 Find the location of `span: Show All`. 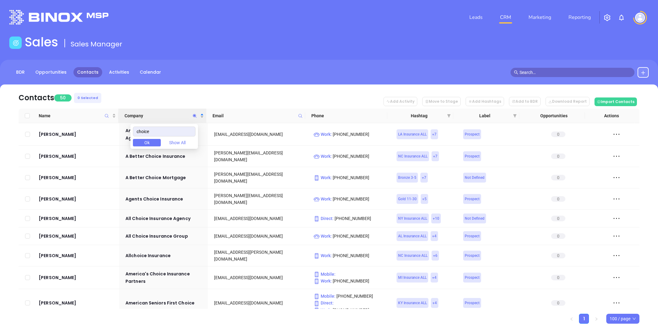

span: Show All is located at coordinates (177, 143).